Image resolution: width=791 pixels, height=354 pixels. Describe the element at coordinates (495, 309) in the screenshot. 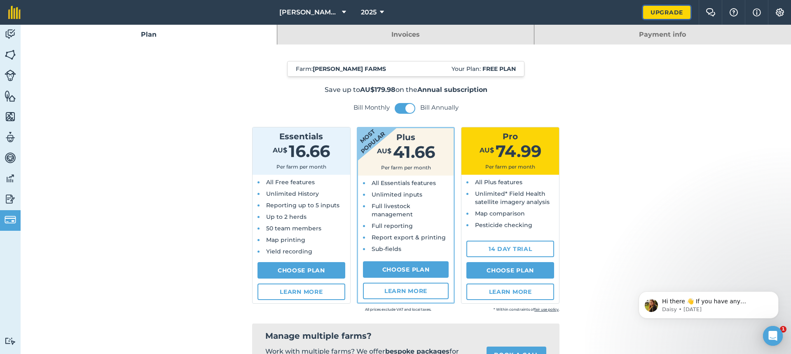

I see `small: * Within constraints of .` at that location.